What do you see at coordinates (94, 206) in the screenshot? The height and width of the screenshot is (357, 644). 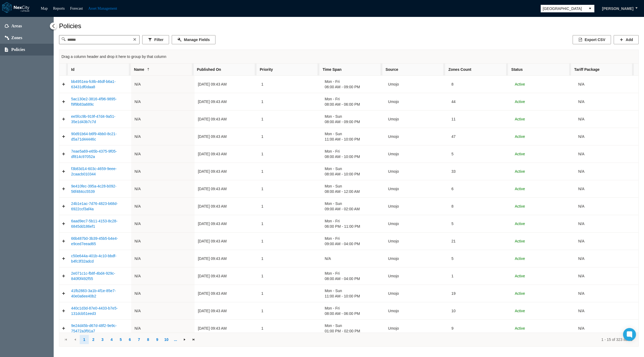 I see `a: 24b1e1ac-7d76-4823-b68d-6922ccf3af4a` at bounding box center [94, 206].